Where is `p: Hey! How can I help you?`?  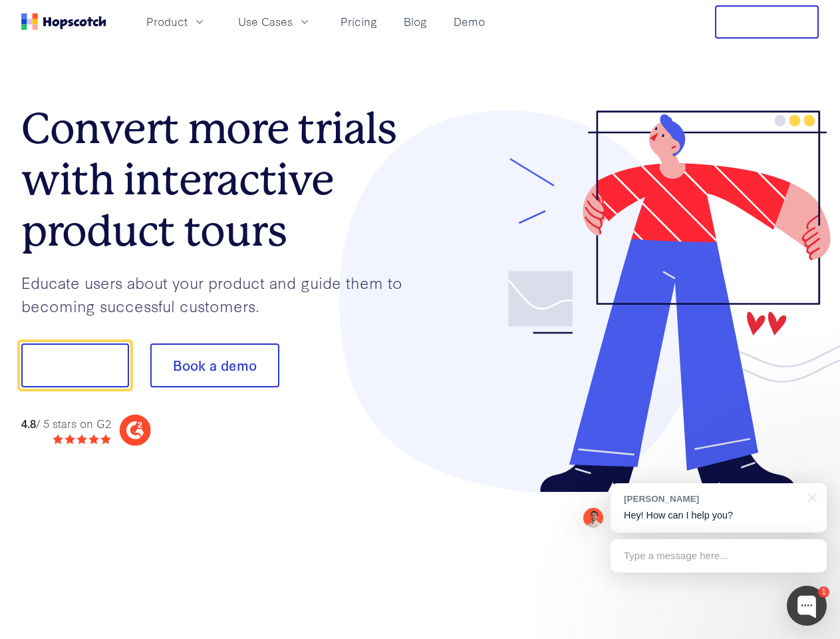 p: Hey! How can I help you? is located at coordinates (719, 515).